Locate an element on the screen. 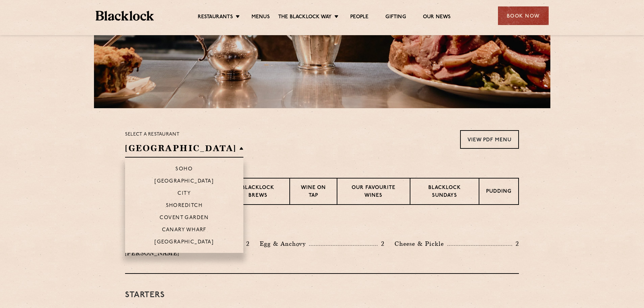 The height and width of the screenshot is (308, 644). a: Restaurants is located at coordinates (216, 17).